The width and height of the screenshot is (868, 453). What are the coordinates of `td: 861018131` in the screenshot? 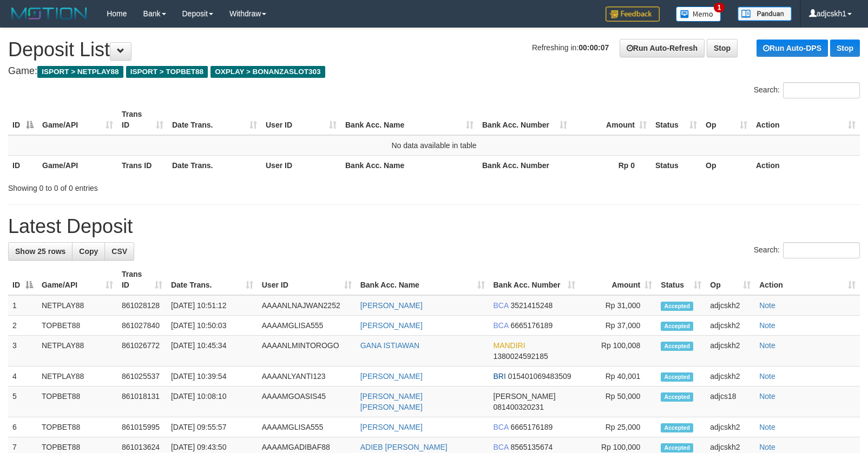 It's located at (142, 401).